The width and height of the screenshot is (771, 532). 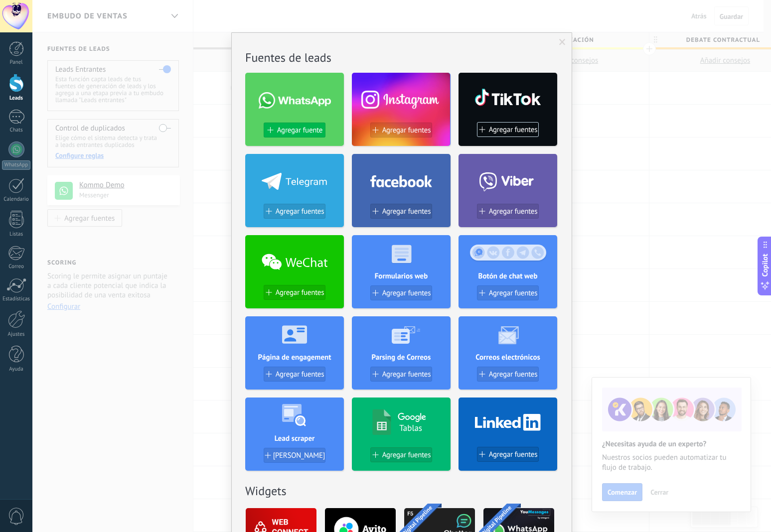 I want to click on h4: Tablas, so click(x=411, y=428).